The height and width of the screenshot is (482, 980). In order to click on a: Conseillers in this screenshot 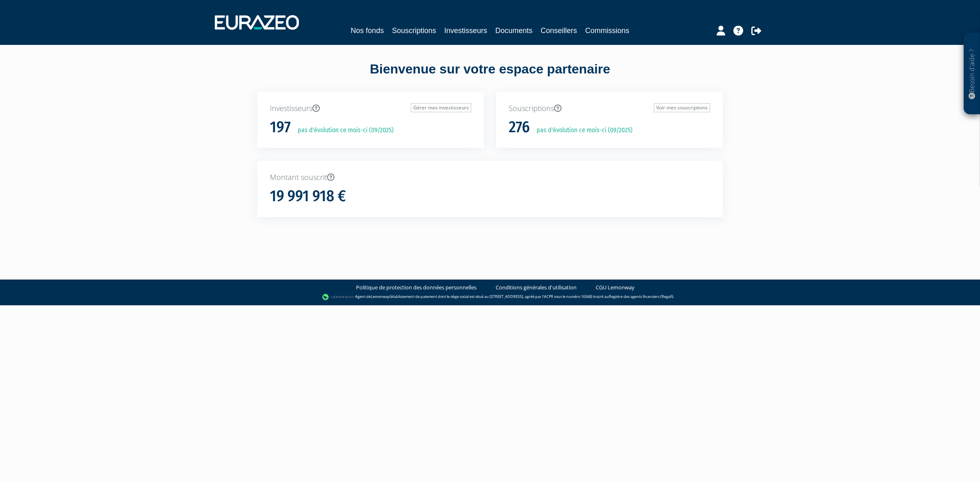, I will do `click(558, 31)`.